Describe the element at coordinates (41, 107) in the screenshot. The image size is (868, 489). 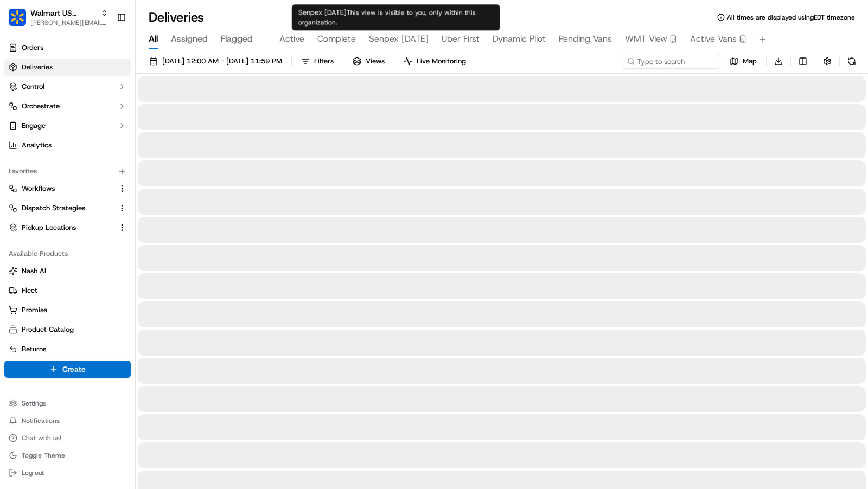
I see `span: Orchestrate` at that location.